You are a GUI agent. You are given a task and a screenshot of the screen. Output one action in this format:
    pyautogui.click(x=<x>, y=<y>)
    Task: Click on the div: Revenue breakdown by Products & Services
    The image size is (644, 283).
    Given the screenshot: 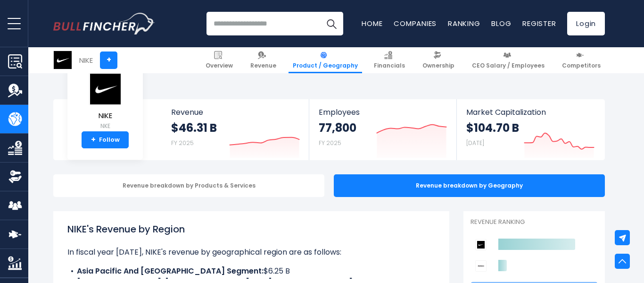 What is the action you would take?
    pyautogui.click(x=188, y=186)
    